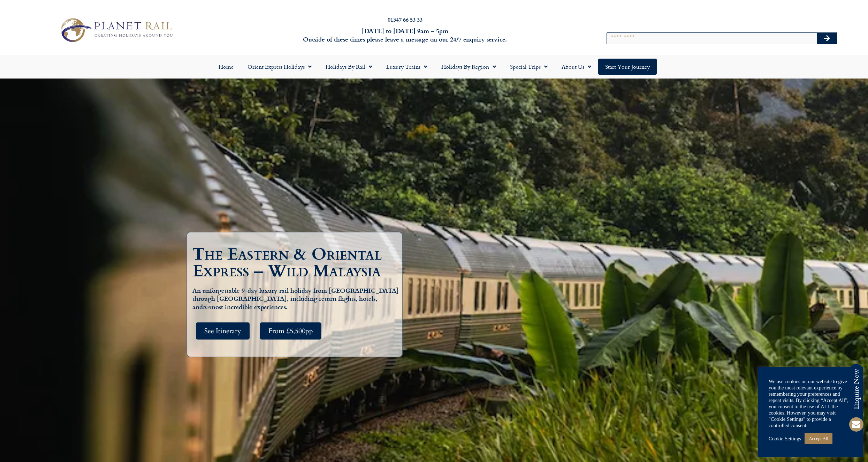  Describe the element at coordinates (223, 331) in the screenshot. I see `span: See Itinerary` at that location.